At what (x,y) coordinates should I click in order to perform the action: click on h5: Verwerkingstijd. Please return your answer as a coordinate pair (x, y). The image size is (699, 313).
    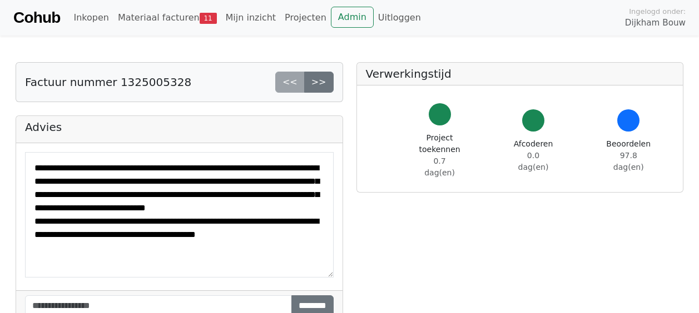
    Looking at the image, I should click on (520, 74).